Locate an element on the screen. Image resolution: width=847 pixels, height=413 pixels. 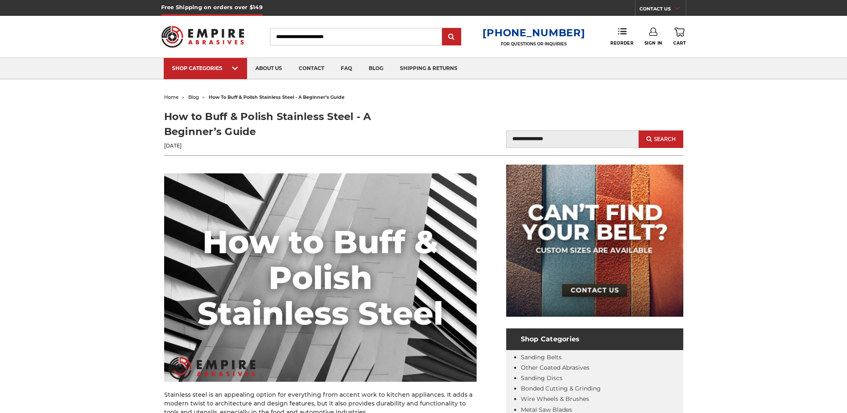
a: Bonded Cutting & Grinding is located at coordinates (561, 388).